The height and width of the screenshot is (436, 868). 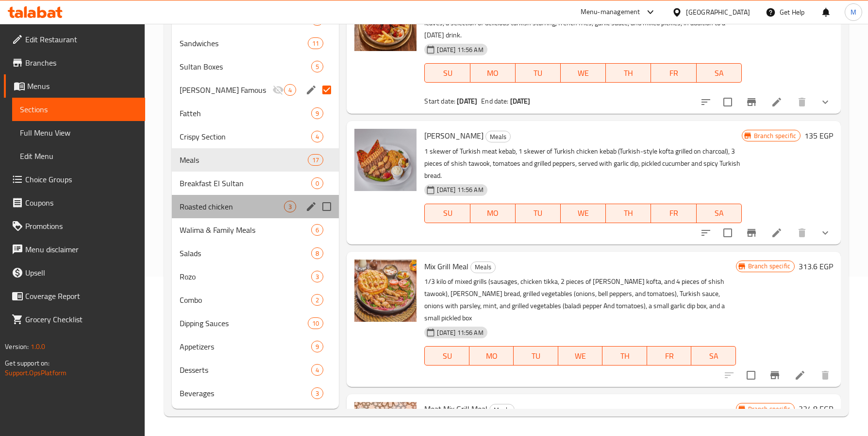 What do you see at coordinates (244, 323) in the screenshot?
I see `div: Dipping Sauces` at bounding box center [244, 323].